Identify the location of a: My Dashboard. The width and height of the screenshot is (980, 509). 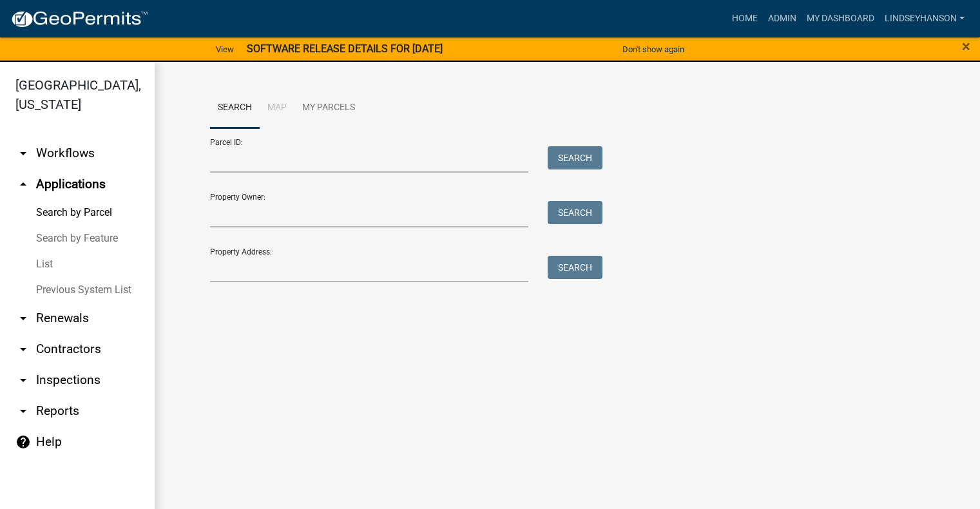
(840, 18).